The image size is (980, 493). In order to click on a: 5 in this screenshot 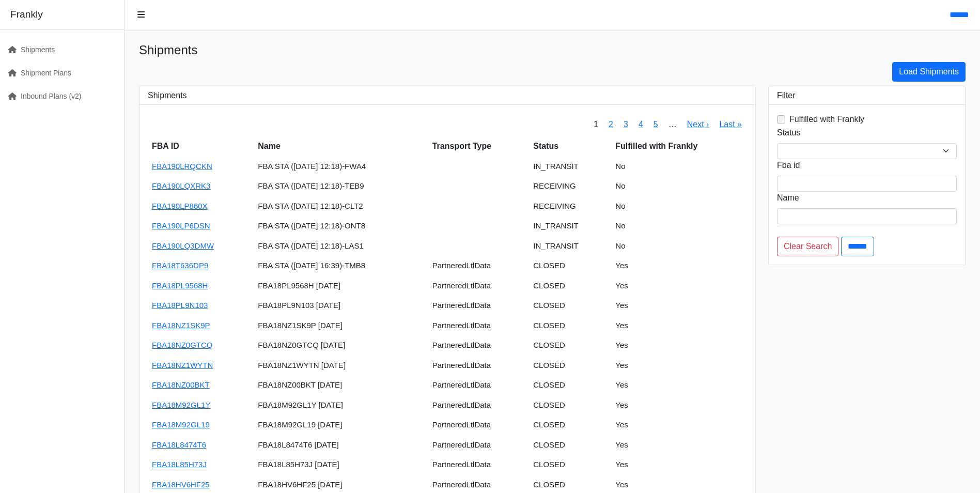, I will do `click(656, 124)`.